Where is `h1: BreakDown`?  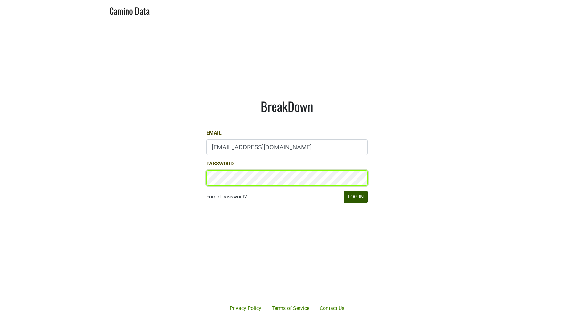 h1: BreakDown is located at coordinates (287, 106).